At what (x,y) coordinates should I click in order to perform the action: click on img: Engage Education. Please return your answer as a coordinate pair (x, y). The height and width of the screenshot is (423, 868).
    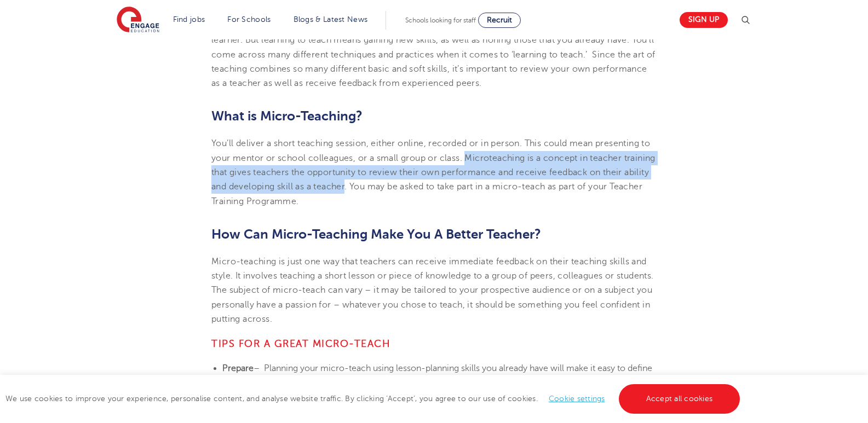
    Looking at the image, I should click on (138, 20).